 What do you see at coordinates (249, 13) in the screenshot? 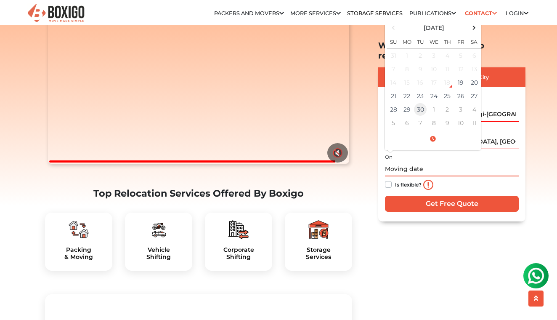
I see `a: Packers and Movers` at bounding box center [249, 13].